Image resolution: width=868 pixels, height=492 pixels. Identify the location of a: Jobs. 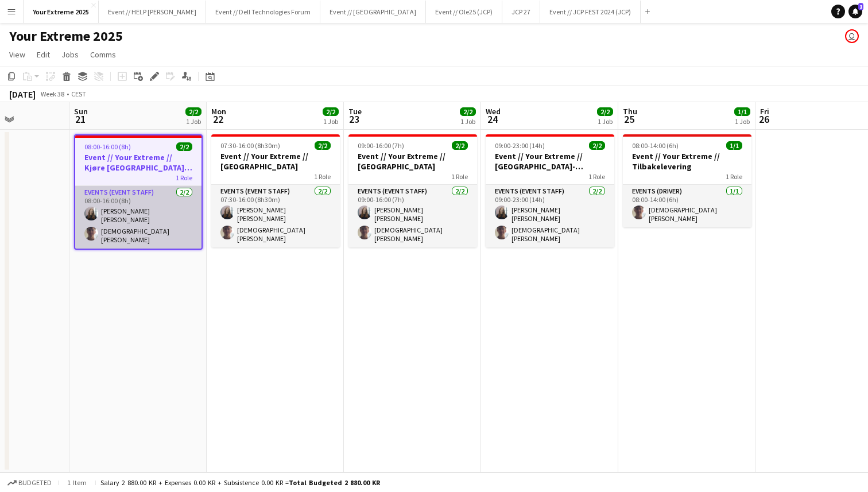
(70, 55).